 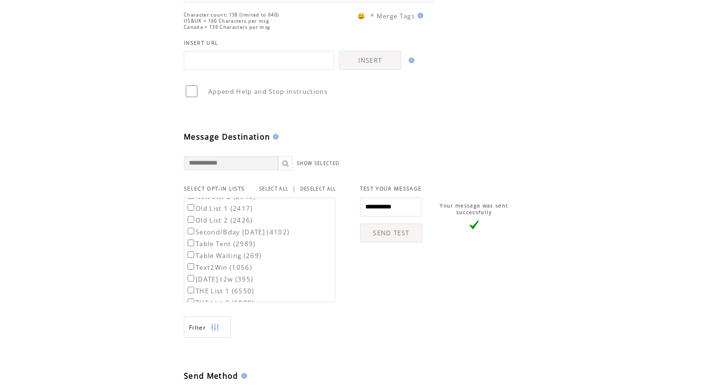 I want to click on span: INSERT URL, so click(x=201, y=43).